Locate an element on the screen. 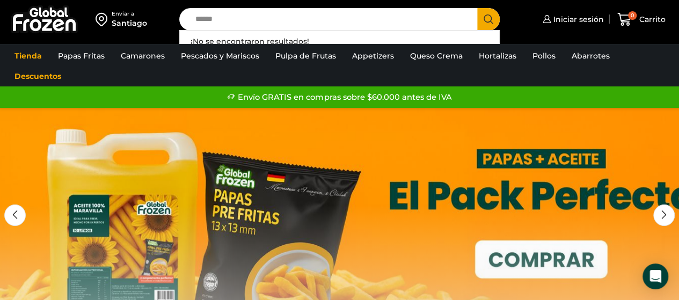 This screenshot has height=300, width=679. div: Enviar a is located at coordinates (129, 14).